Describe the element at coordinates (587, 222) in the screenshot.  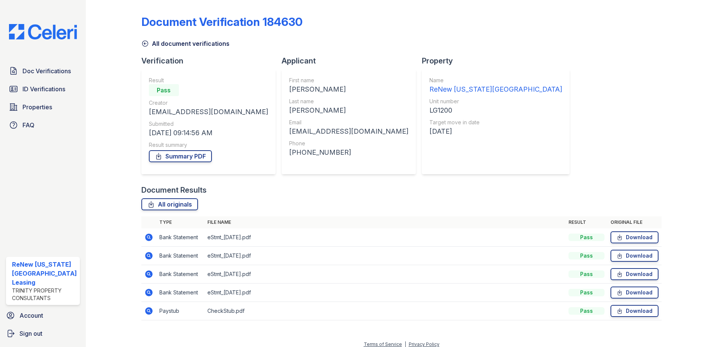
I see `th: Result` at that location.